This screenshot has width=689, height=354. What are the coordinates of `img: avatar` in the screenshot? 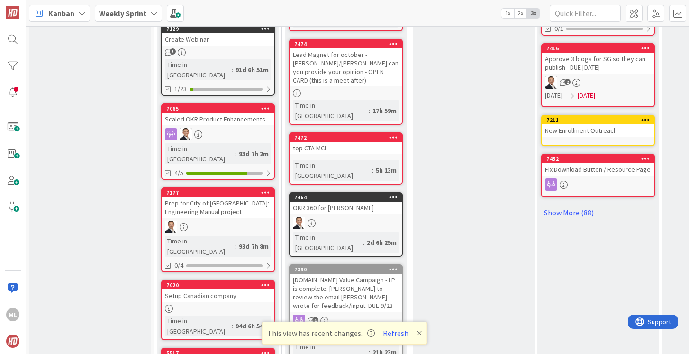 It's located at (13, 341).